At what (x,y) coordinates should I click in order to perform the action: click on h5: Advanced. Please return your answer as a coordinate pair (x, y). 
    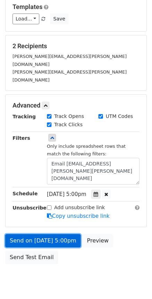
    Looking at the image, I should click on (76, 105).